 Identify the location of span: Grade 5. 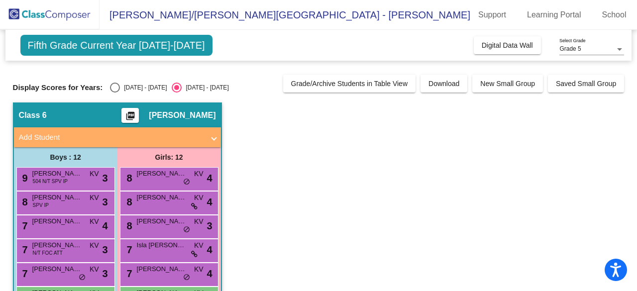
(570, 49).